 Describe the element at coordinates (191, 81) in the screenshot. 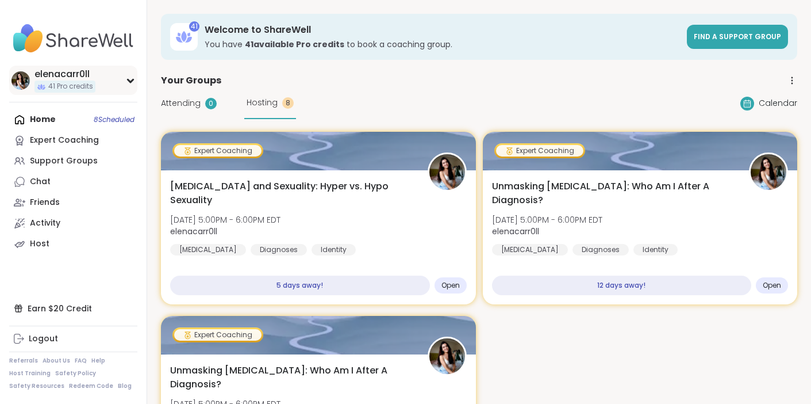

I see `span: Your Groups` at that location.